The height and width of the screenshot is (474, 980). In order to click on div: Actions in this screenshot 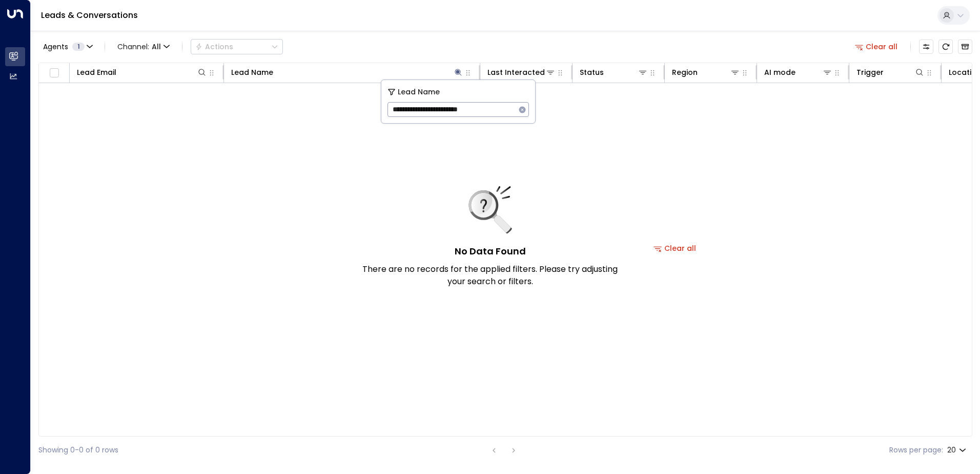, I will do `click(215, 47)`.